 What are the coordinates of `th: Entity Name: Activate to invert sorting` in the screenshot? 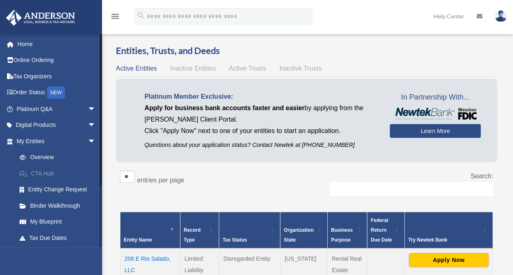 It's located at (150, 231).